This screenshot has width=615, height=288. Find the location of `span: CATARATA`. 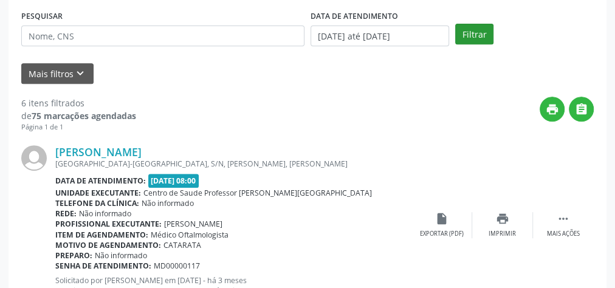

span: CATARATA is located at coordinates (182, 245).